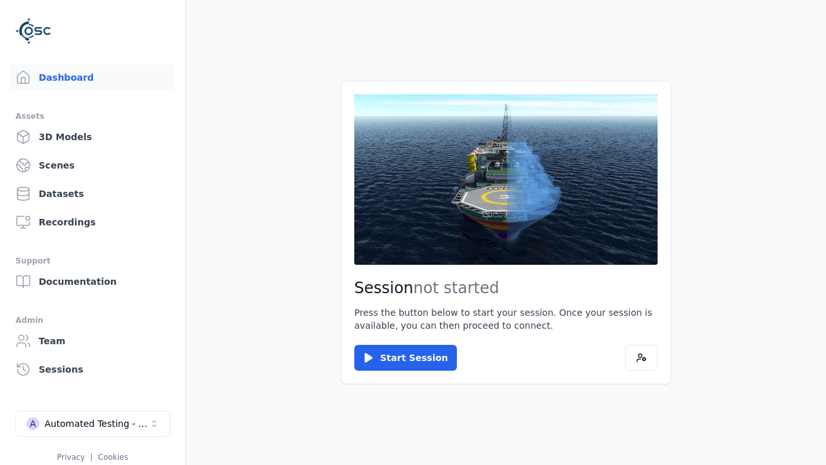 The image size is (826, 465). What do you see at coordinates (70, 457) in the screenshot?
I see `a: Privacy` at bounding box center [70, 457].